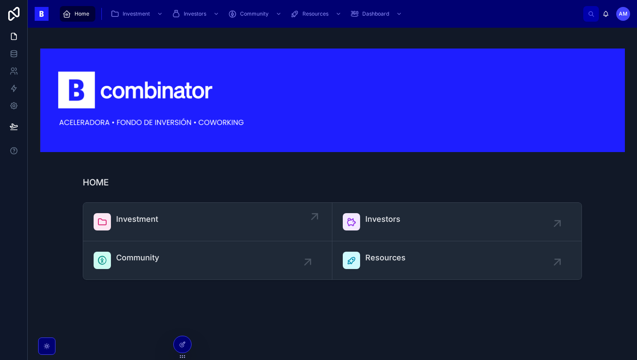 The height and width of the screenshot is (360, 637). I want to click on a: Home, so click(78, 14).